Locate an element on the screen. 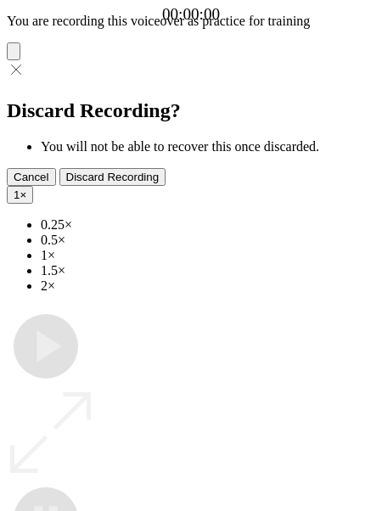 The width and height of the screenshot is (382, 511). li: 0.25× is located at coordinates (208, 225).